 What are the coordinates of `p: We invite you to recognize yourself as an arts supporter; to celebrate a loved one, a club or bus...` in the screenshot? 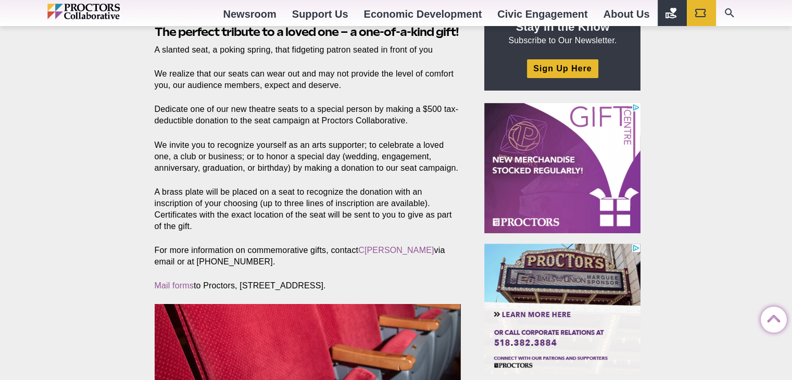 It's located at (308, 157).